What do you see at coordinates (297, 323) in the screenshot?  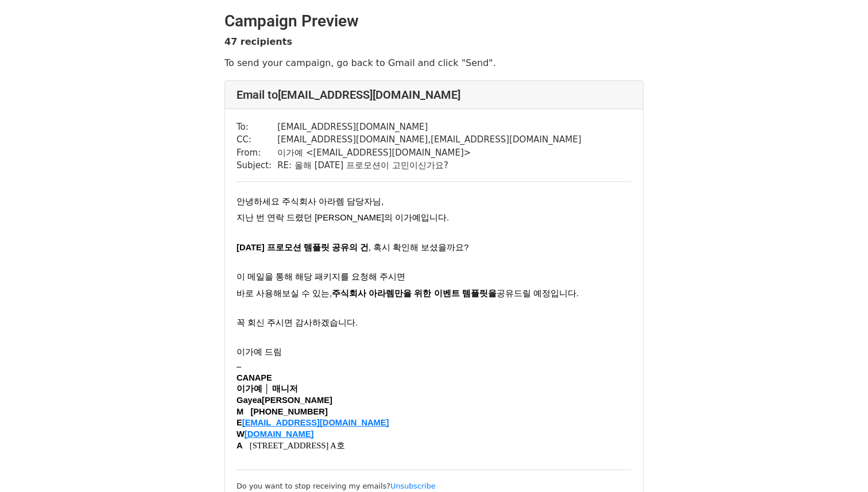 I see `span: 꼭 회신 주시면 감사하겠습니다.` at bounding box center [297, 323].